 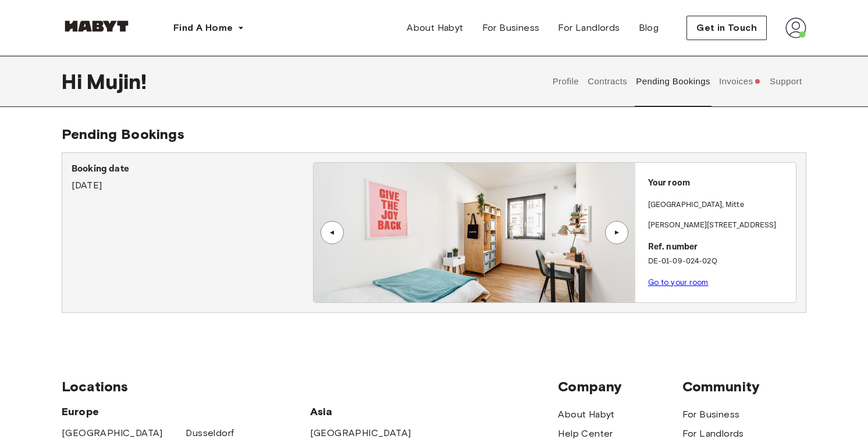 What do you see at coordinates (727, 28) in the screenshot?
I see `button: Get in Touch` at bounding box center [727, 28].